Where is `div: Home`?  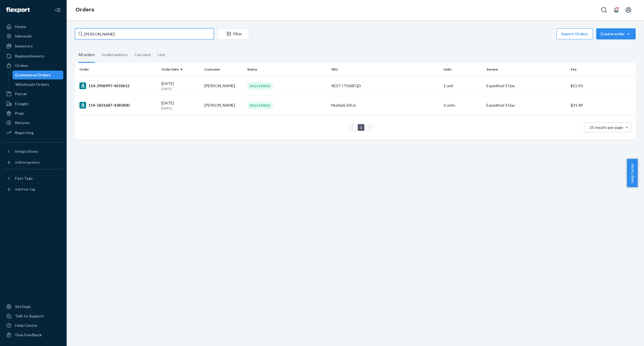
div: Home is located at coordinates (20, 27).